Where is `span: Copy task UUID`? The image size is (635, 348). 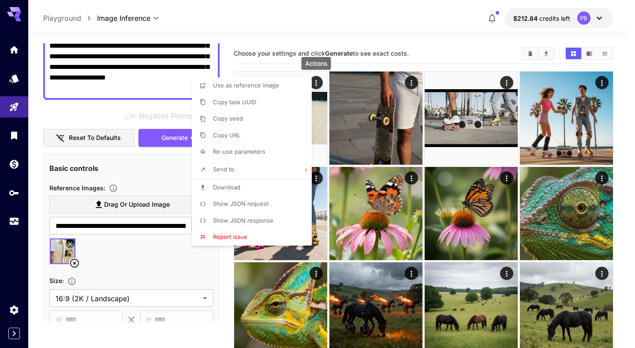
span: Copy task UUID is located at coordinates (235, 102).